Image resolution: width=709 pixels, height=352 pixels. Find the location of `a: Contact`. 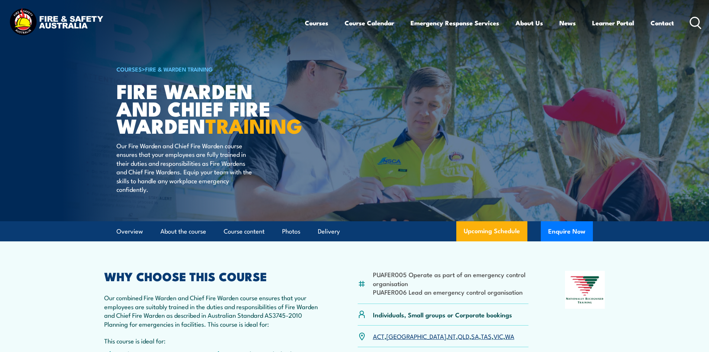

a: Contact is located at coordinates (663, 23).